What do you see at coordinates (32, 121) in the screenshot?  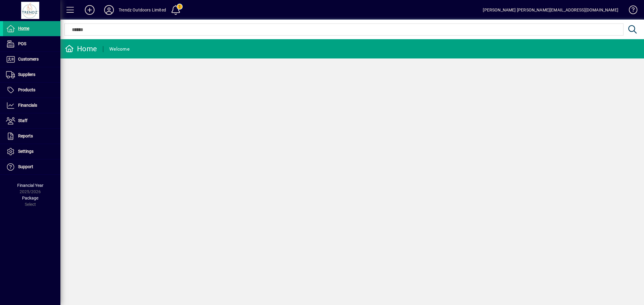 I see `a: Staff` at bounding box center [32, 121].